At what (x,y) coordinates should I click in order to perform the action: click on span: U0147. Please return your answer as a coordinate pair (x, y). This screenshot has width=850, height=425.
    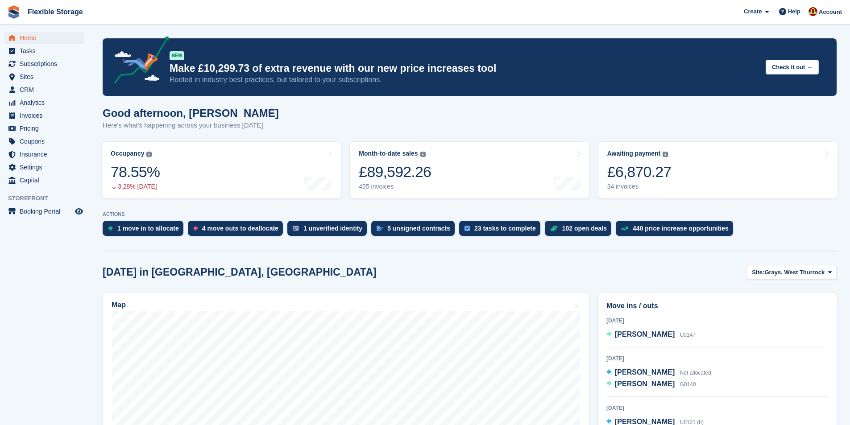
    Looking at the image, I should click on (688, 335).